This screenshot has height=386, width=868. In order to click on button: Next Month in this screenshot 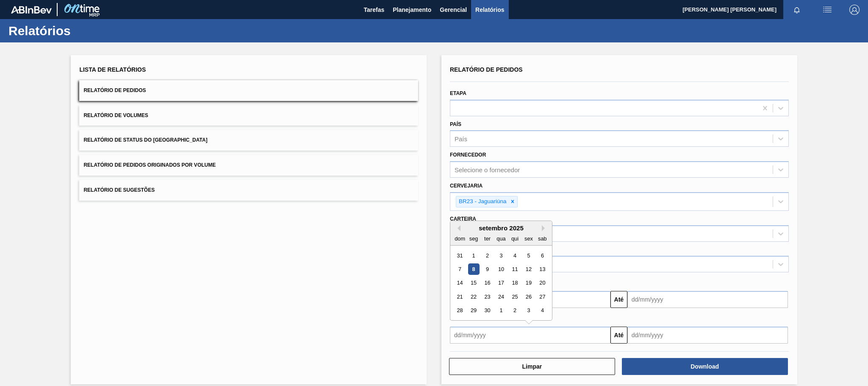, I will do `click(545, 228)`.